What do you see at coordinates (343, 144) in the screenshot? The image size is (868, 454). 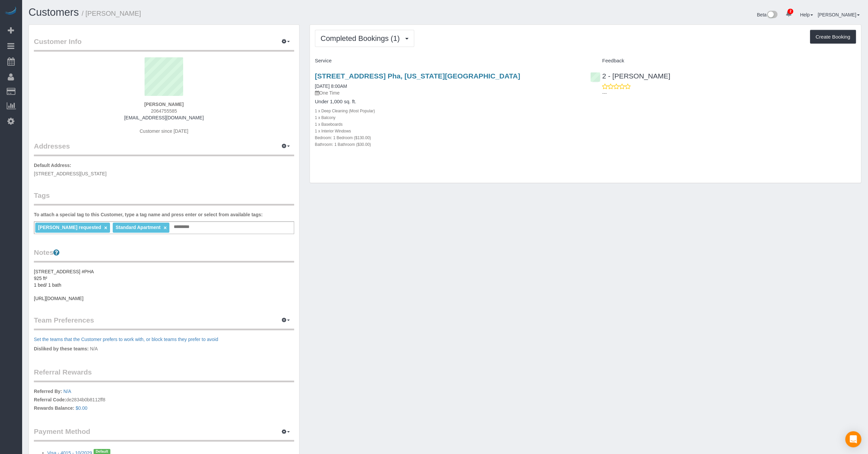 I see `small: Bathroom: 1 Bathroom ($30.00)` at bounding box center [343, 144].